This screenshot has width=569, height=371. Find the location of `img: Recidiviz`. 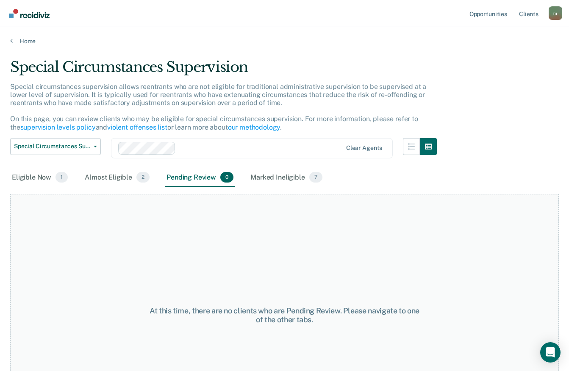

img: Recidiviz is located at coordinates (29, 14).